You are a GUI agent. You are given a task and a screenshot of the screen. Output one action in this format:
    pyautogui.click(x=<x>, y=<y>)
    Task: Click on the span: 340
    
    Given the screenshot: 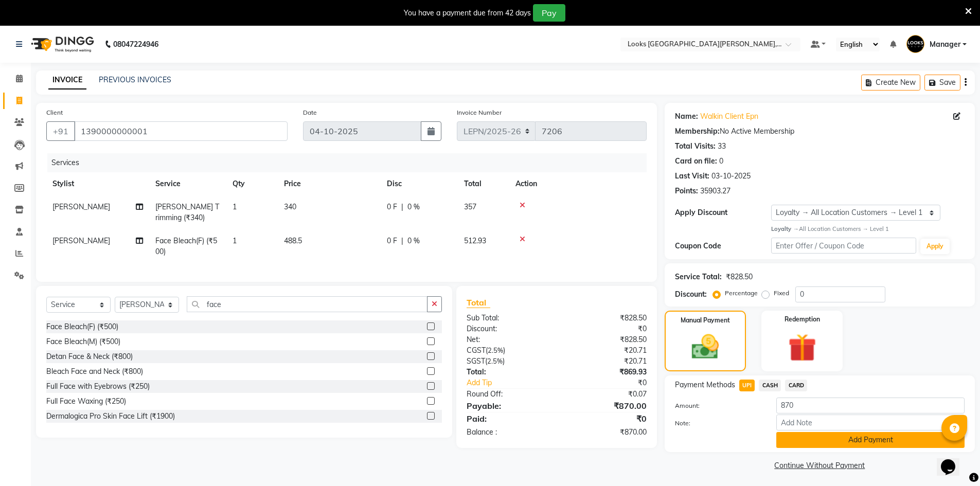 What is the action you would take?
    pyautogui.click(x=291, y=207)
    